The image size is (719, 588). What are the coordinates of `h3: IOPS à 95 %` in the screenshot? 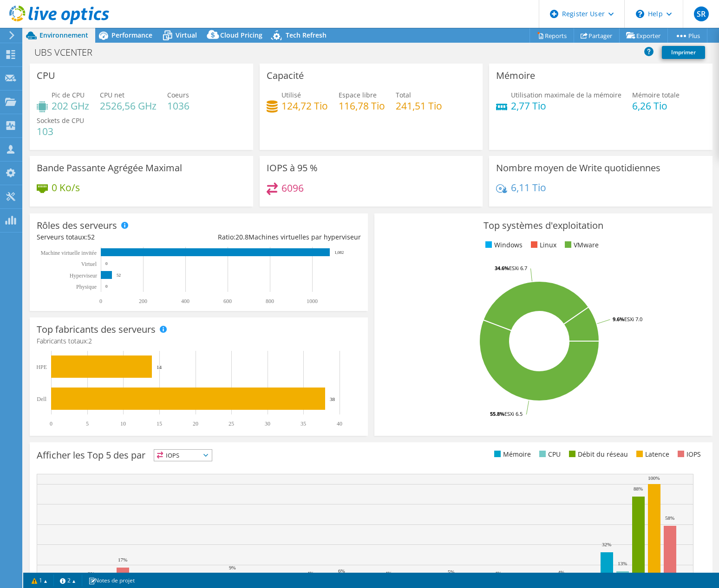 It's located at (292, 168).